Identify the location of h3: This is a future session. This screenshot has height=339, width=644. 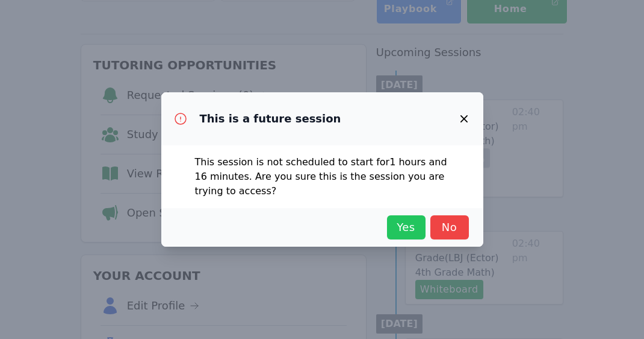
(271, 118).